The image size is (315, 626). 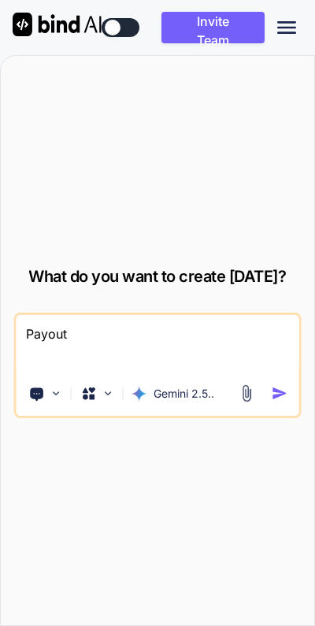 I want to click on textarea: Payout, so click(x=157, y=344).